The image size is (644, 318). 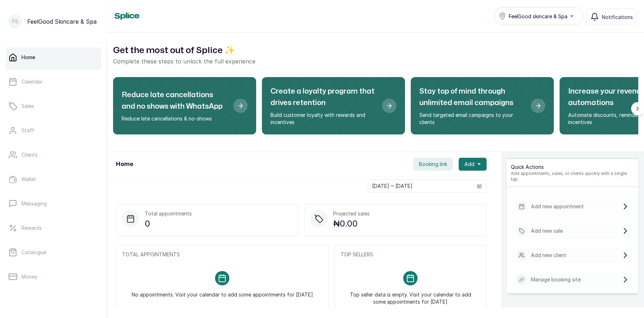 I want to click on span: Booking link, so click(x=433, y=164).